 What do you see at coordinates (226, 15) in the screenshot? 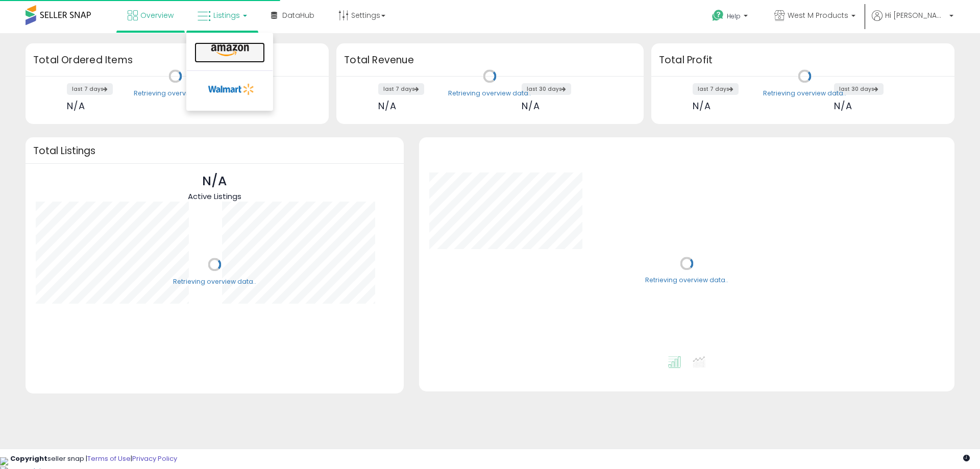
I see `span: Listings` at bounding box center [226, 15].